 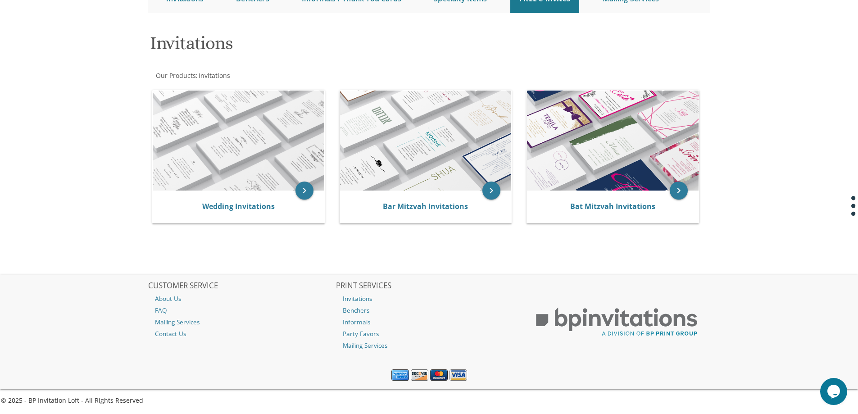 I want to click on a: FAQ, so click(x=241, y=310).